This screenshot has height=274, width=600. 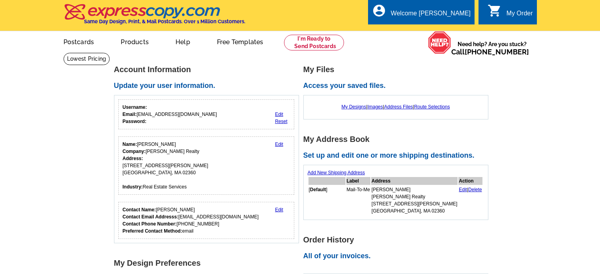 I want to click on strong: Address:, so click(x=133, y=159).